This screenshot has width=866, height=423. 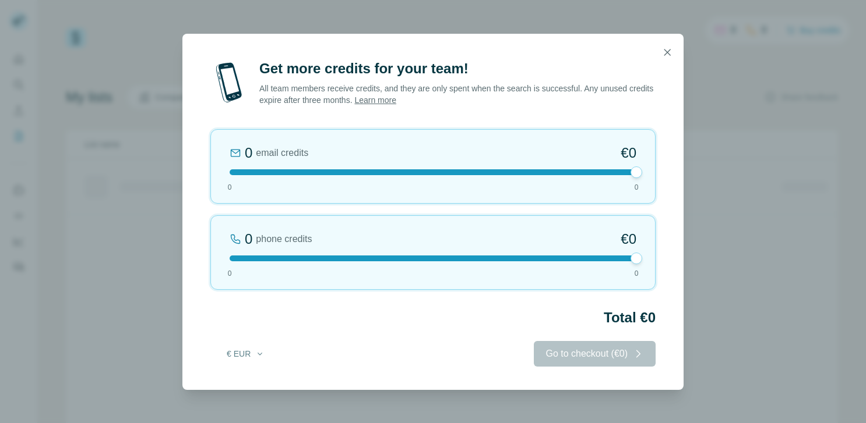 What do you see at coordinates (229, 83) in the screenshot?
I see `img: mobile-phone` at bounding box center [229, 83].